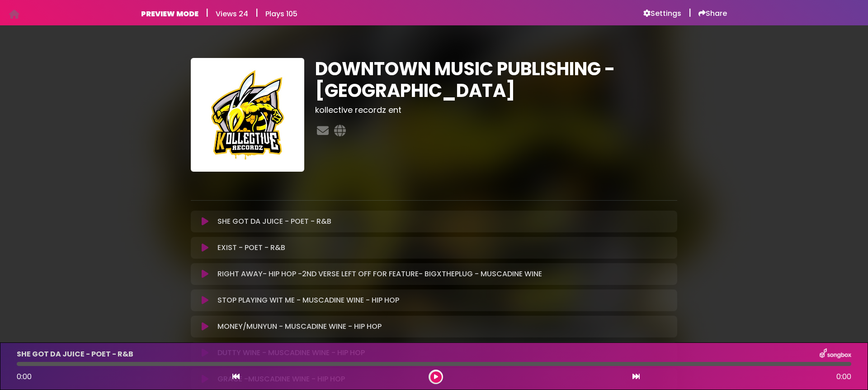  Describe the element at coordinates (380, 274) in the screenshot. I see `p: RIGHT AWAY- HIP HOP -2ND VERSE LEFT OFF FOR FEATURE- BIGXTHEPLUG - MUSCADINE WINE` at that location.